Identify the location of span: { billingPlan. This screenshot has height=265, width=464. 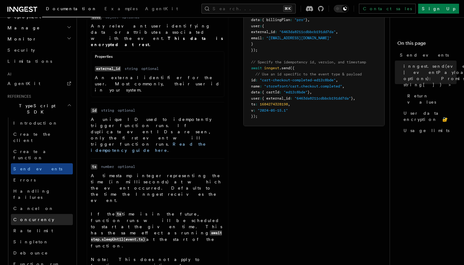
(276, 20).